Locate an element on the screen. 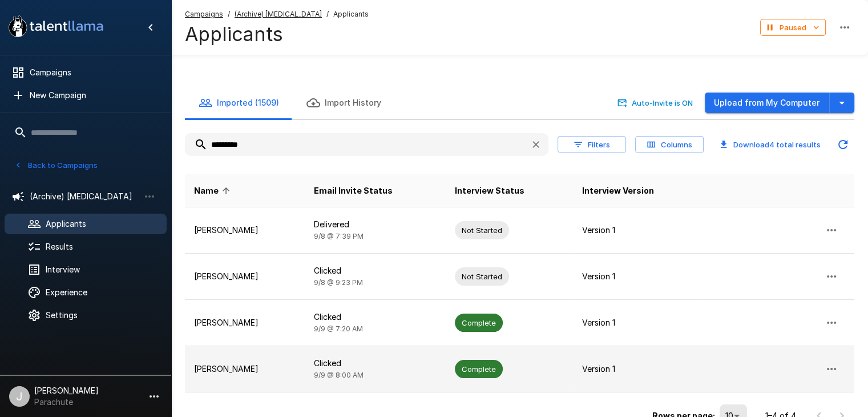 This screenshot has width=868, height=417. button: Download4 total results is located at coordinates (770, 144).